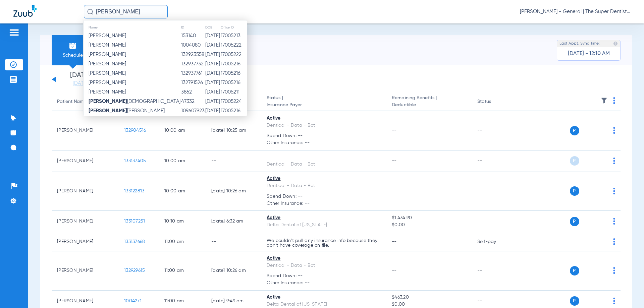 The width and height of the screenshot is (644, 308). I want to click on span: 132929615, so click(134, 271).